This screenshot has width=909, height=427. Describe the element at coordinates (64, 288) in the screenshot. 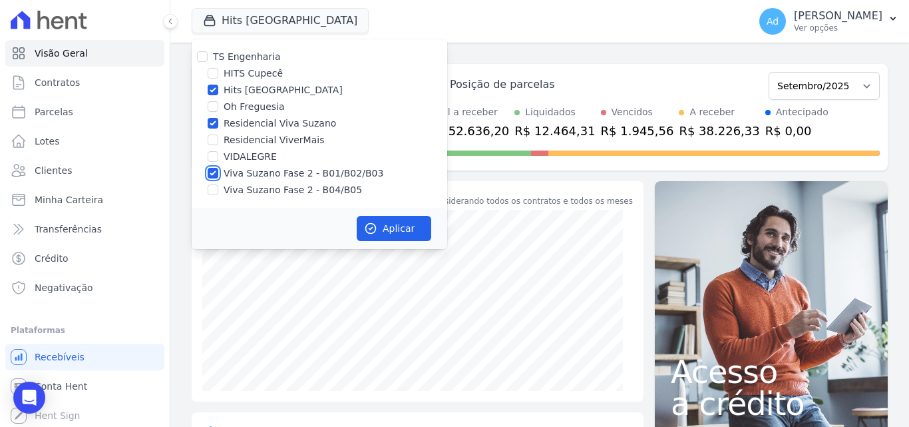

I see `span: Negativação` at that location.